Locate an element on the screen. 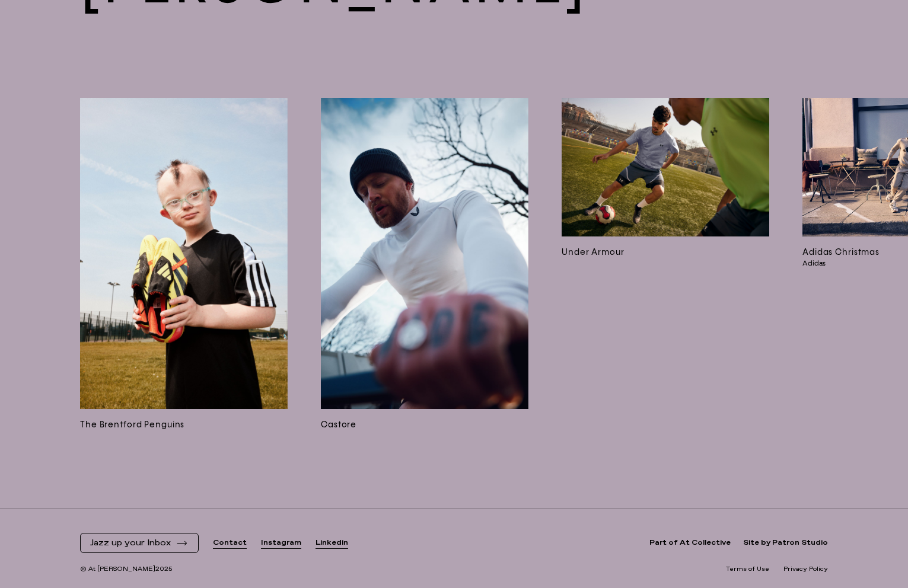 The height and width of the screenshot is (588, 908). a: Part of At Collective is located at coordinates (690, 543).